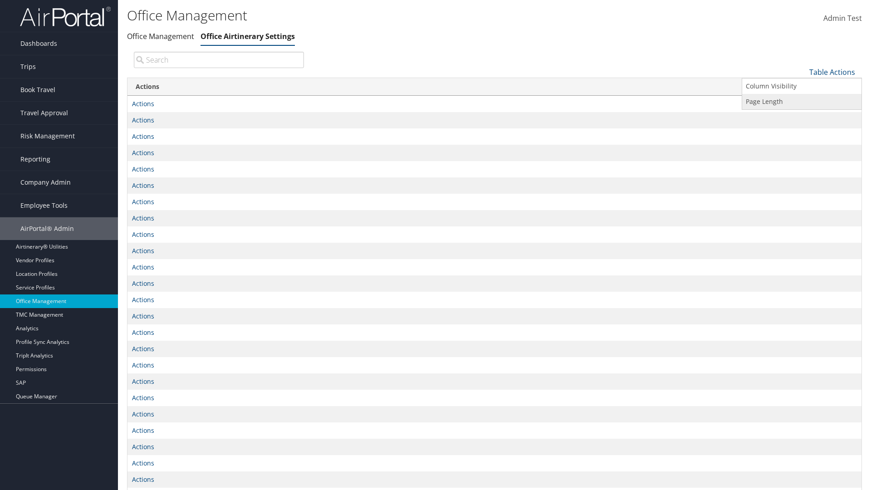 The height and width of the screenshot is (490, 871). What do you see at coordinates (65, 16) in the screenshot?
I see `img: airportal-logo.png` at bounding box center [65, 16].